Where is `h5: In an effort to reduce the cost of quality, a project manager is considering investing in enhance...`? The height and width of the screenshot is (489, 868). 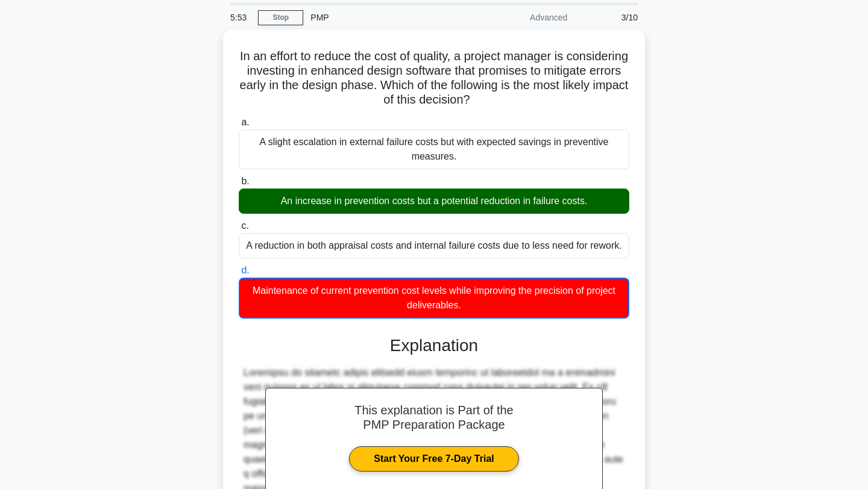 h5: In an effort to reduce the cost of quality, a project manager is considering investing in enhance... is located at coordinates (434, 78).